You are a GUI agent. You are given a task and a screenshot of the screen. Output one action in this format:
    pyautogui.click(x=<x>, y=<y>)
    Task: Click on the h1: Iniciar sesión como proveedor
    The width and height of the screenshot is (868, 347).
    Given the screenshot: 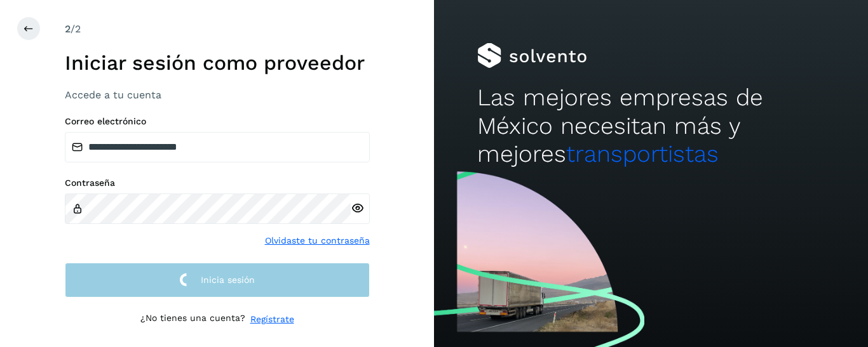 What is the action you would take?
    pyautogui.click(x=218, y=63)
    